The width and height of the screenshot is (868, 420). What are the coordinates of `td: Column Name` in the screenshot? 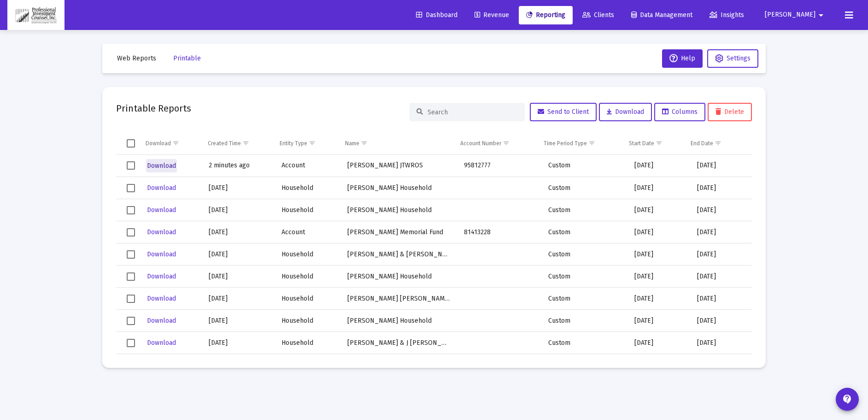 It's located at (396, 144).